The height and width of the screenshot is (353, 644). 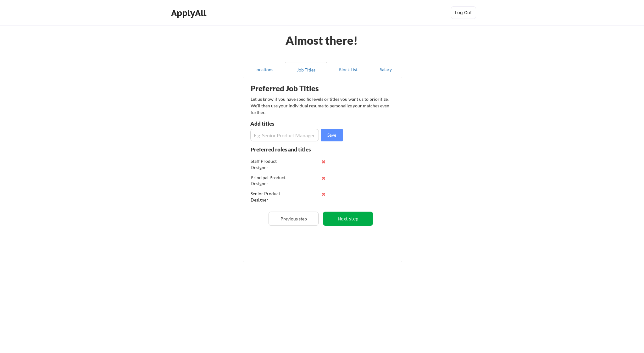 I want to click on div: ApplyAll, so click(x=190, y=13).